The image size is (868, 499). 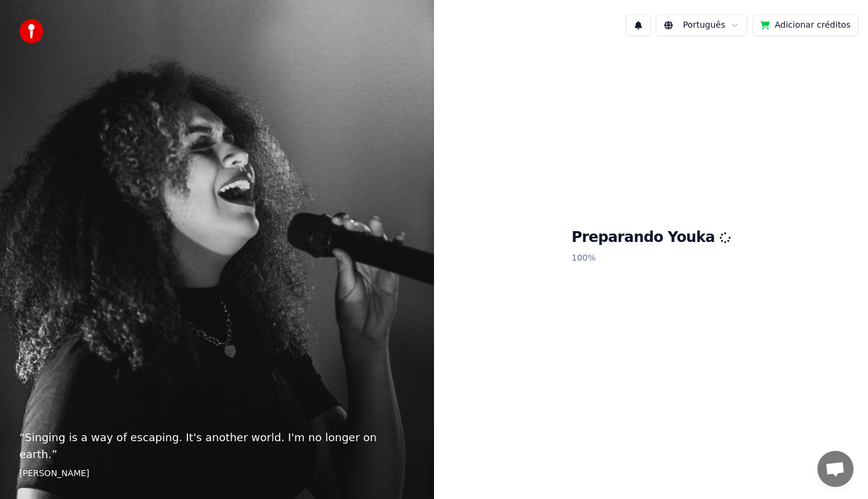 I want to click on button: Adicionar créditos, so click(x=805, y=25).